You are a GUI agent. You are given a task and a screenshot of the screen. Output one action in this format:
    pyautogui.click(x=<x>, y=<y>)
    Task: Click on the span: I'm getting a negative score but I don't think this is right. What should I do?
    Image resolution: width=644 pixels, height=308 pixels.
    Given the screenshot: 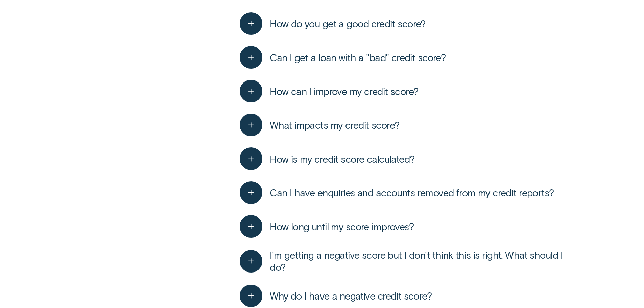 What is the action you would take?
    pyautogui.click(x=423, y=261)
    